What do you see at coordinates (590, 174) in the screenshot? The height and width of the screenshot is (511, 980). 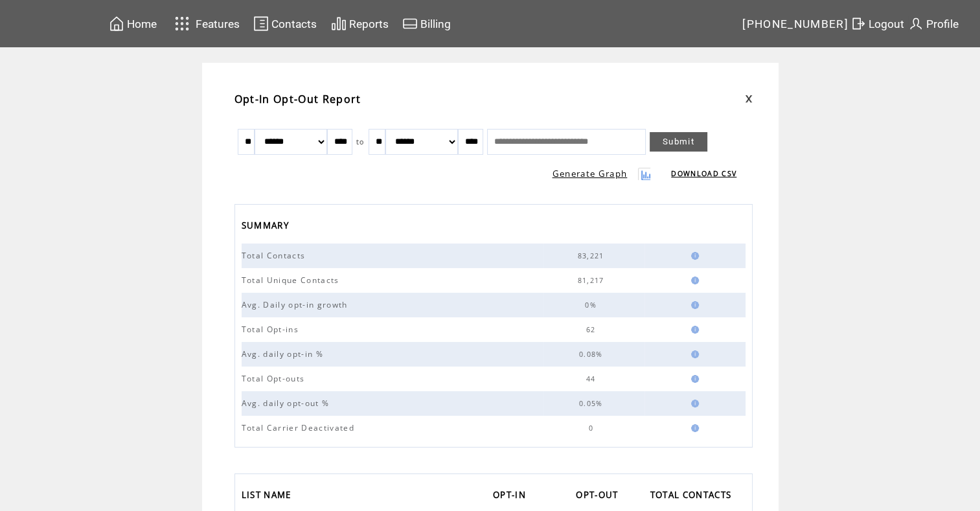 I see `a: Generate Graph` at bounding box center [590, 174].